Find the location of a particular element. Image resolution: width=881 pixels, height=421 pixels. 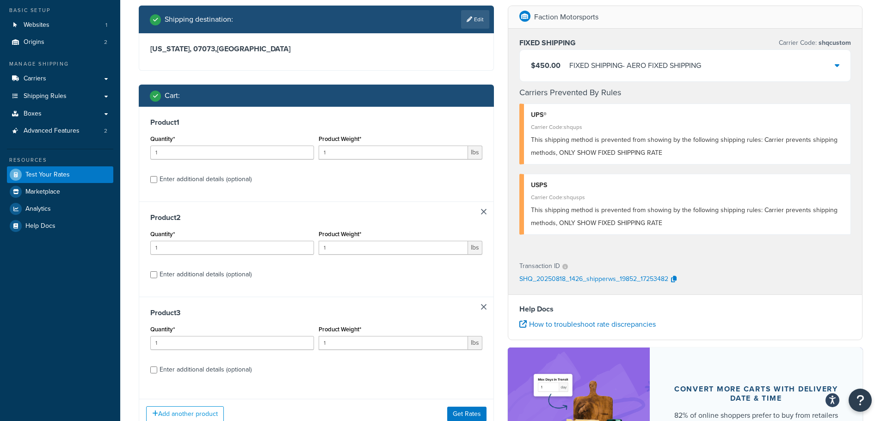

div: USPS is located at coordinates (687, 185).